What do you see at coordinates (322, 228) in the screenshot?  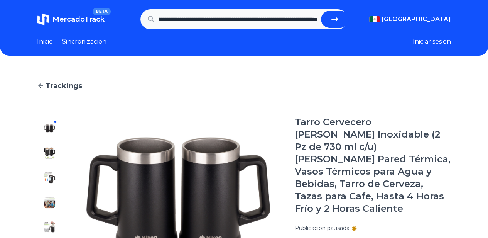 I see `p: Publicacion pausada` at bounding box center [322, 228].